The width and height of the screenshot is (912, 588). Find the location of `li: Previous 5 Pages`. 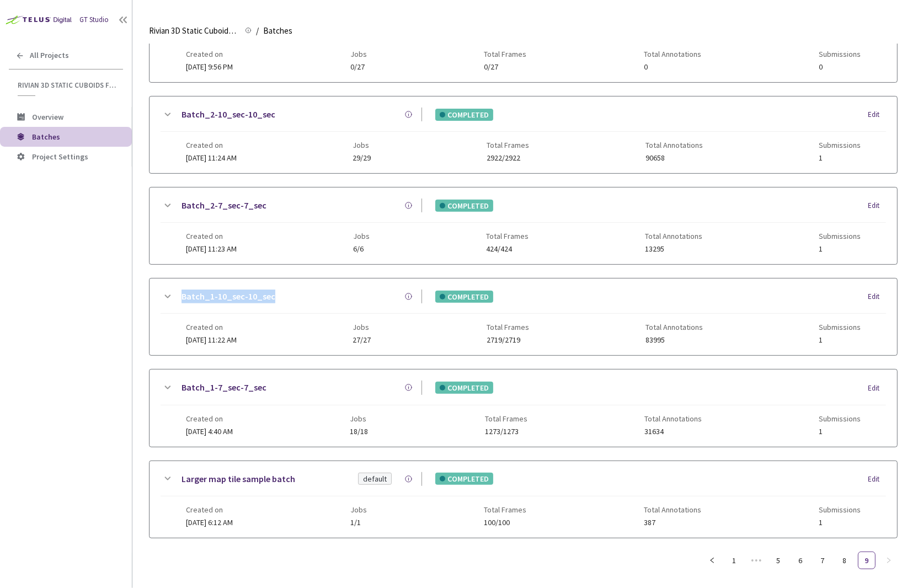

li: Previous 5 Pages is located at coordinates (756, 561).